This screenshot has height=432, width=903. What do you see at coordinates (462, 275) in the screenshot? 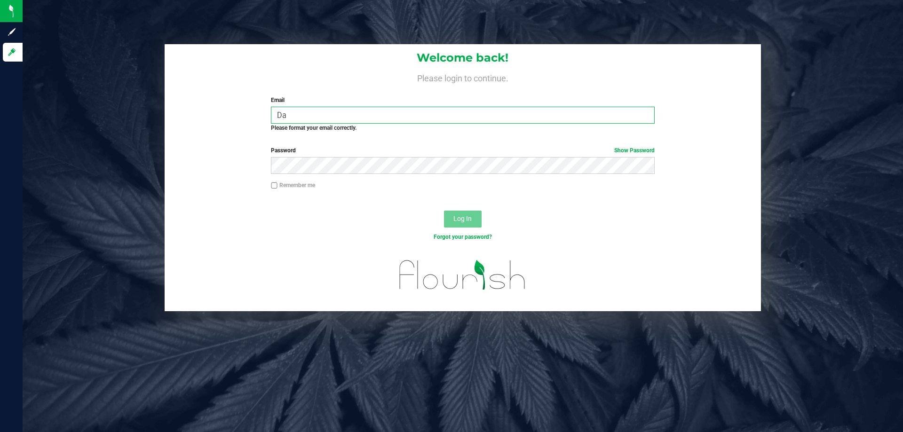
I see `img: flourish_logo.svg` at bounding box center [462, 275].